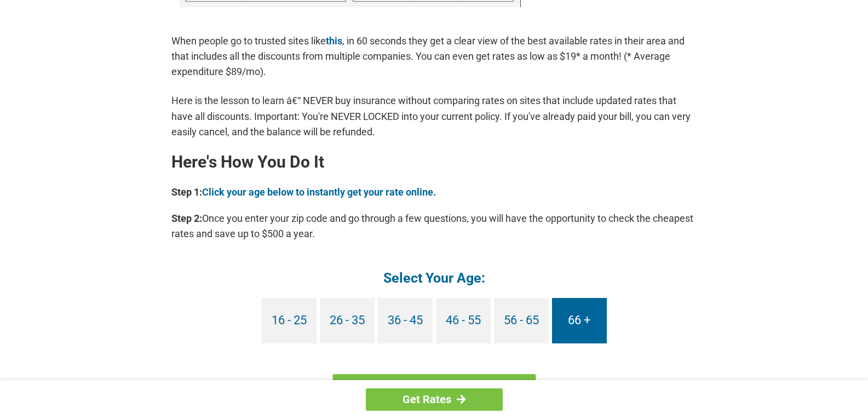  Describe the element at coordinates (405, 320) in the screenshot. I see `a: 36 - 45` at that location.